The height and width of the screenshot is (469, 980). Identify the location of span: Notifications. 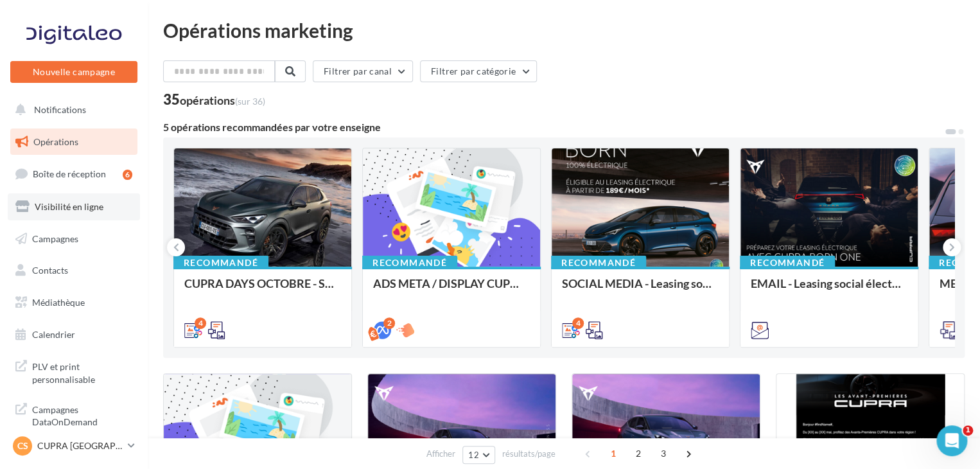
(59, 109).